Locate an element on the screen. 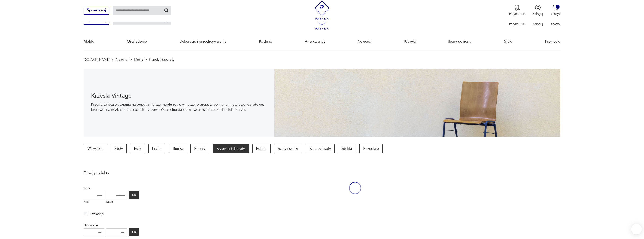 This screenshot has height=239, width=644. button: 0Koszyk is located at coordinates (555, 11).